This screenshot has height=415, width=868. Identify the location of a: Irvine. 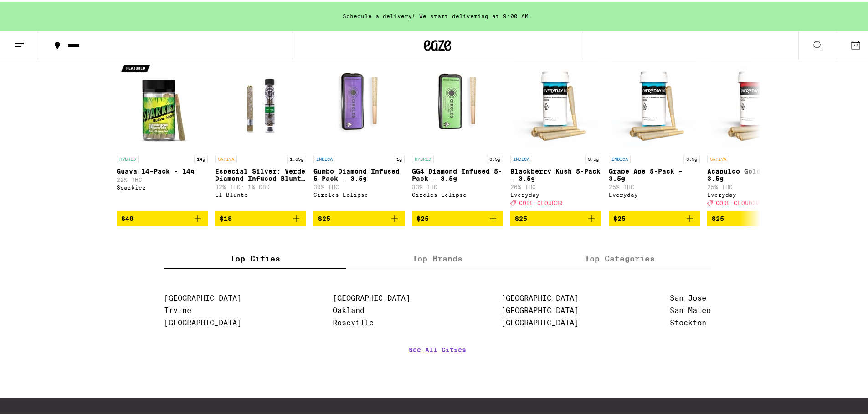
(178, 308).